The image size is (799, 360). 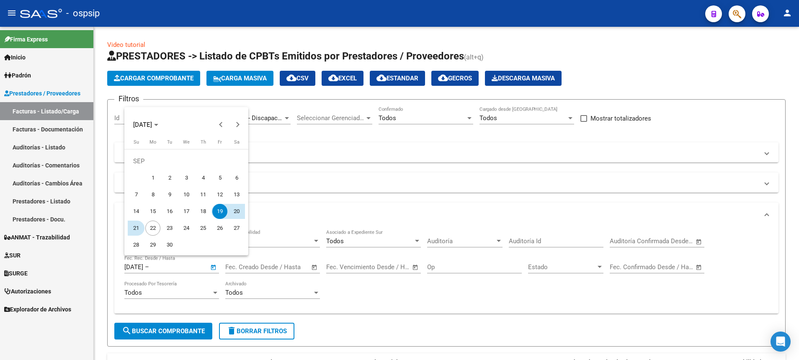 I want to click on button: September 20, 2025, so click(x=237, y=211).